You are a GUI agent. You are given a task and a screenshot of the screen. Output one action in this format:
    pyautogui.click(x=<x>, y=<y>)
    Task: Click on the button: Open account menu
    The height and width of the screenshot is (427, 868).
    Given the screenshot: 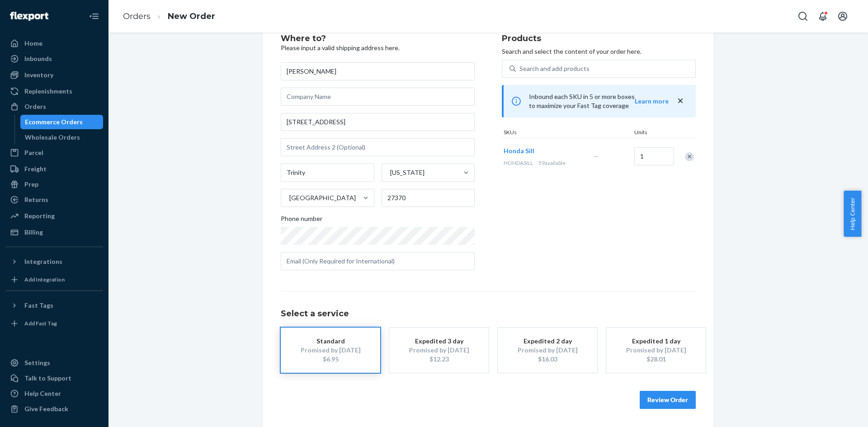 What is the action you would take?
    pyautogui.click(x=843, y=16)
    